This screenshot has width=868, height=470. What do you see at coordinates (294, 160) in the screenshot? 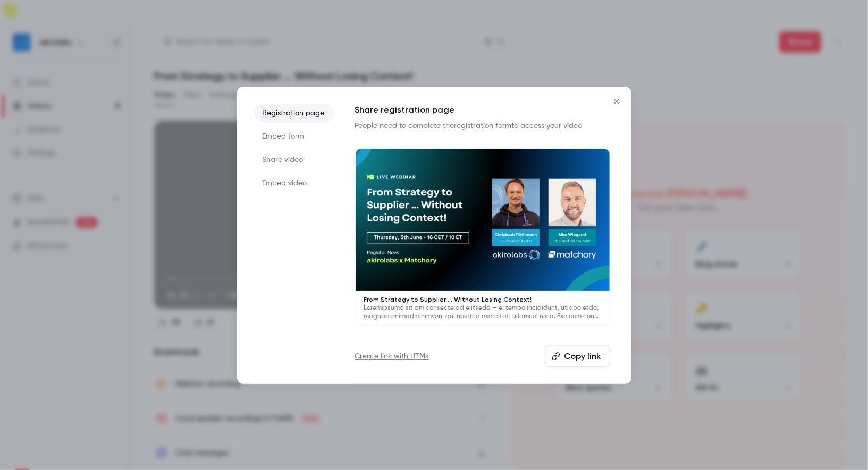
I see `li: Share video` at bounding box center [294, 160].